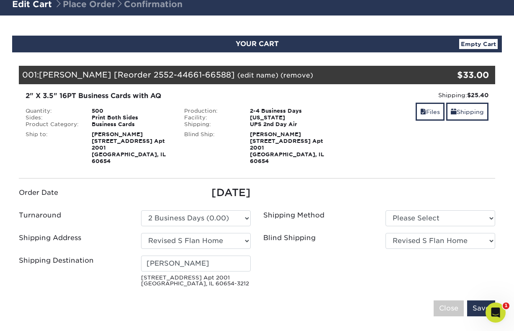 This screenshot has height=331, width=514. Describe the element at coordinates (467, 111) in the screenshot. I see `a: Shipping` at that location.